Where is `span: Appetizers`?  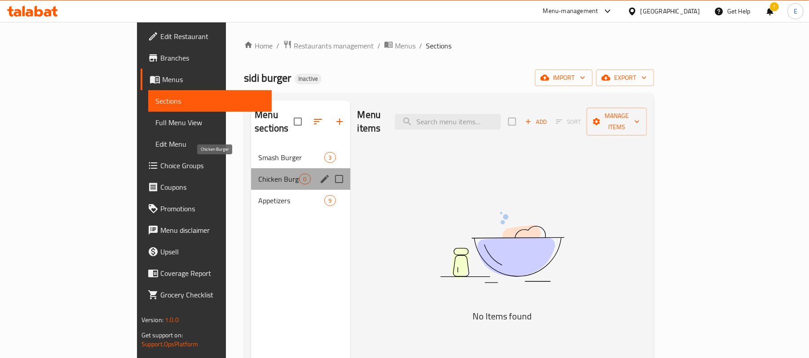
span: Appetizers is located at coordinates (291, 201).